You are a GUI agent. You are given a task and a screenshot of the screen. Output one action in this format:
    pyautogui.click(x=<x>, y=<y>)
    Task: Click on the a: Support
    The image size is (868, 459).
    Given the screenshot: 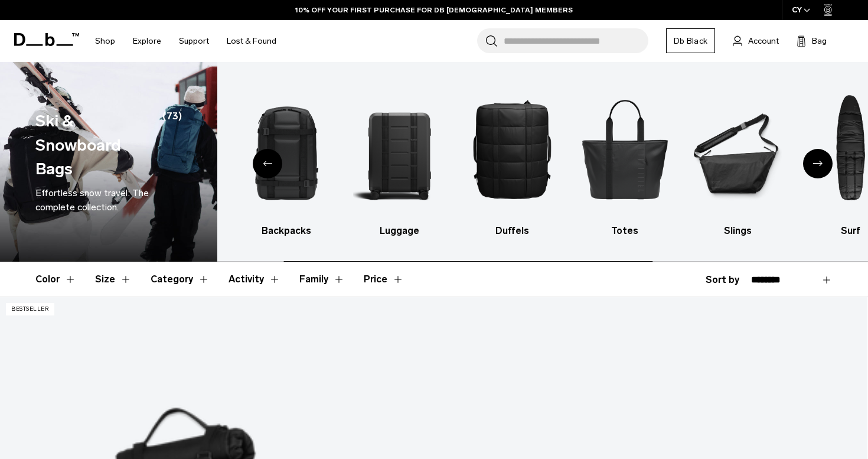 What is the action you would take?
    pyautogui.click(x=194, y=41)
    